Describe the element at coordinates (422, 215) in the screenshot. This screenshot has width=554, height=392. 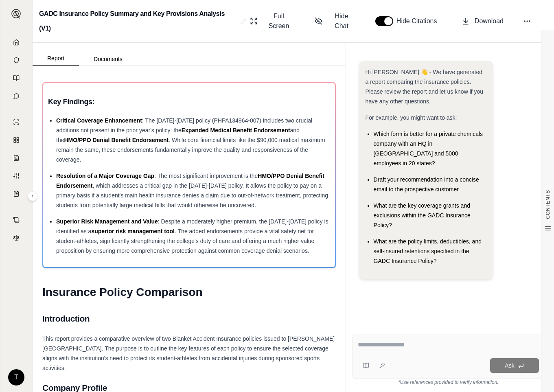
I see `span: What are the key coverage grants and exclusions within the GADC Insurance Policy?` at that location.